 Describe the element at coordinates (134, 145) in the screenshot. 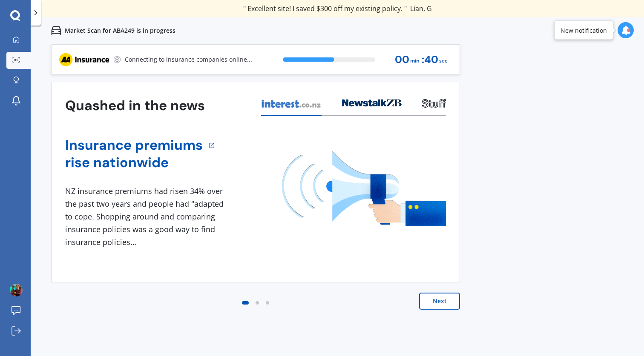

I see `a: Insurance premiums` at that location.